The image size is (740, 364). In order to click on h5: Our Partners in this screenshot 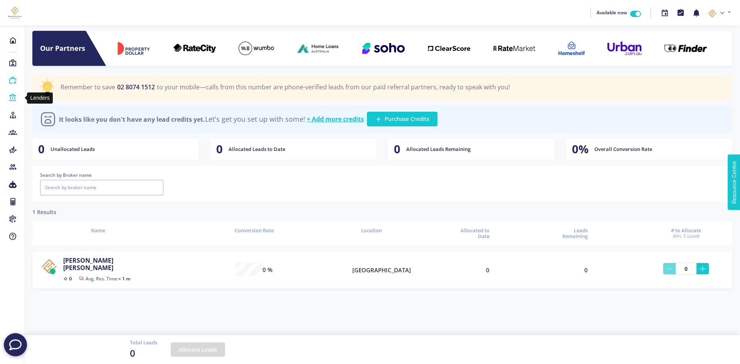, I will do `click(73, 49)`.